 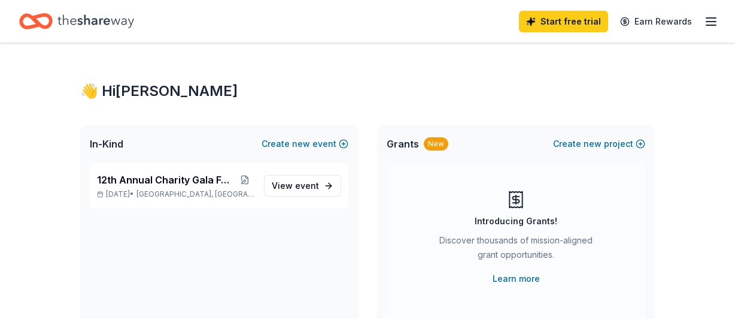 I want to click on a: Start free trial, so click(x=563, y=22).